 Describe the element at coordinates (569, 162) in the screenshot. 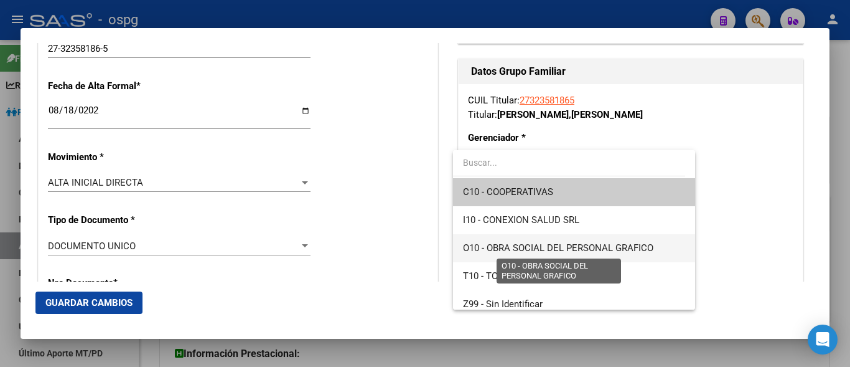

I see `input: dropdown search` at that location.